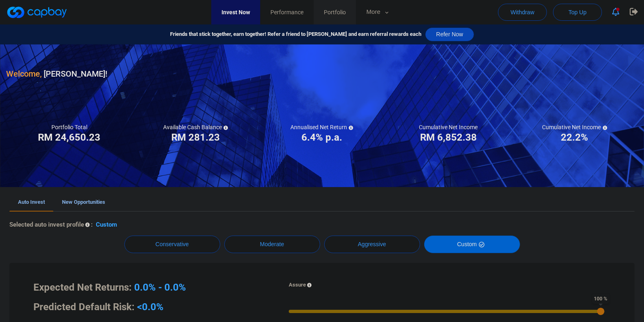 The image size is (644, 322). What do you see at coordinates (575, 137) in the screenshot?
I see `h3: 22.2%` at bounding box center [575, 137].